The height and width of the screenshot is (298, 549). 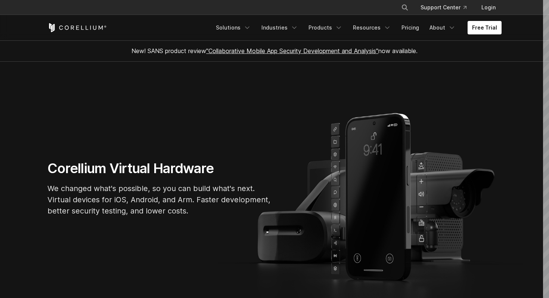 I want to click on a: Corellium Home, so click(x=77, y=28).